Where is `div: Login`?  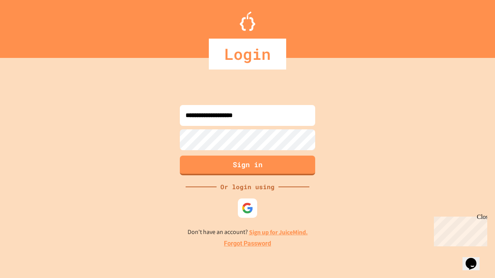 div: Login is located at coordinates (247, 54).